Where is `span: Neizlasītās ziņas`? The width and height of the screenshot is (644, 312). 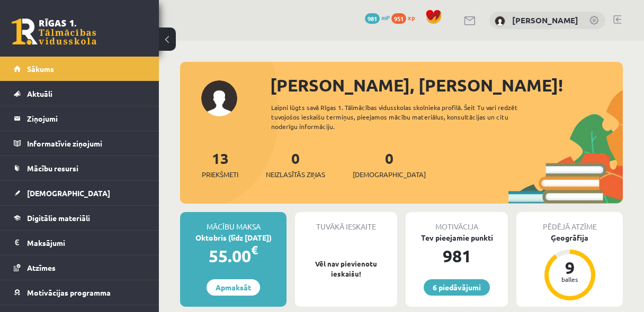
span: Neizlasītās ziņas is located at coordinates (296, 175).